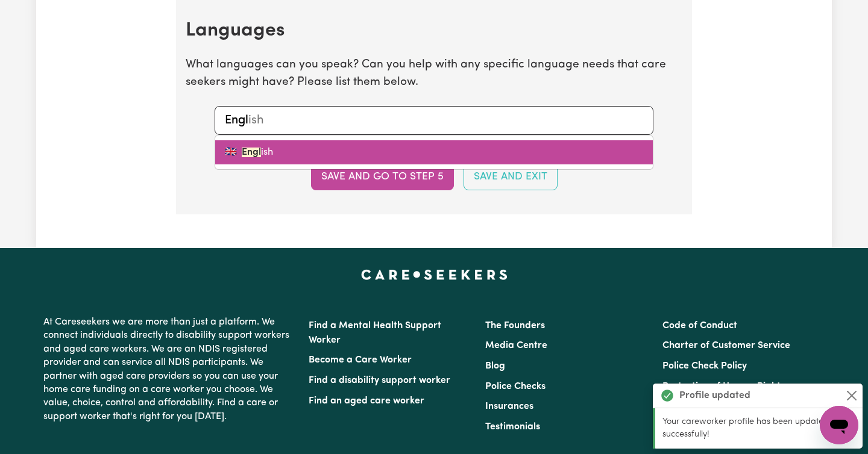 Image resolution: width=868 pixels, height=454 pixels. I want to click on a: Code of Conduct, so click(700, 326).